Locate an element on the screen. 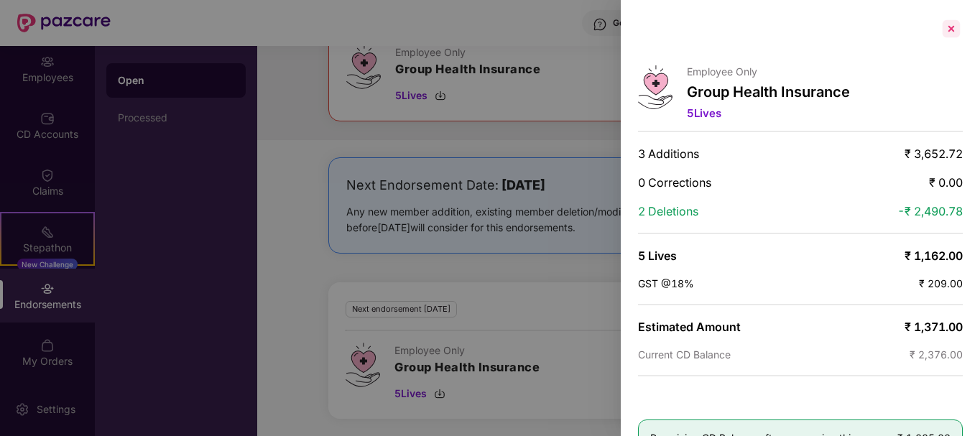  p: Group Health Insurance is located at coordinates (768, 92).